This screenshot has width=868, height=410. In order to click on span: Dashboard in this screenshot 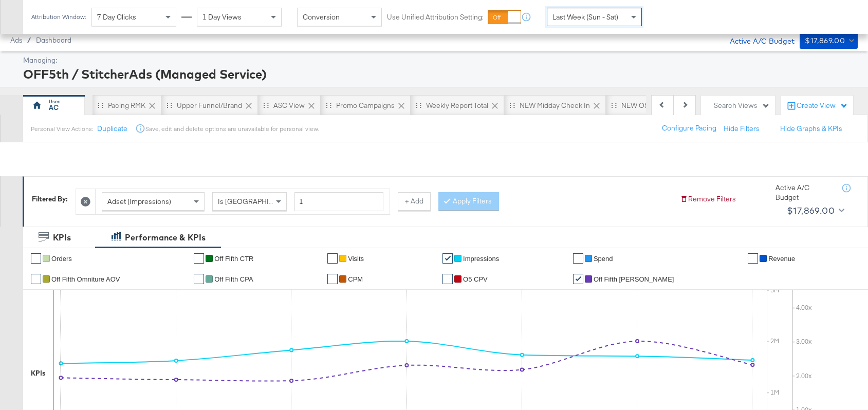, I will do `click(54, 40)`.